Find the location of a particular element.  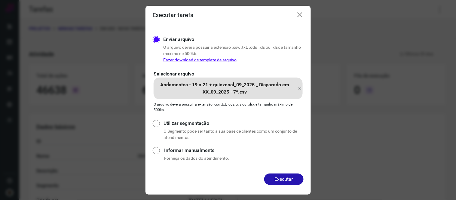

p: Forneça os dados do atendimento. is located at coordinates (233, 158).